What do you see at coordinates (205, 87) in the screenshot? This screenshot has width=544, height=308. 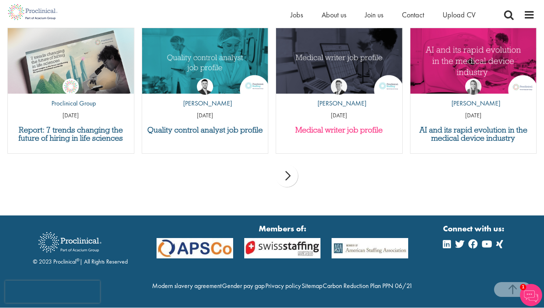 I see `img: Joshua Godden` at bounding box center [205, 87].